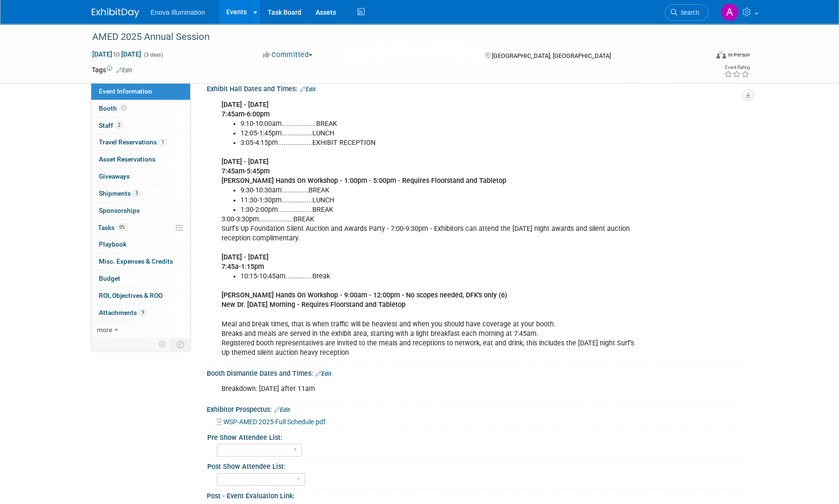  What do you see at coordinates (136, 261) in the screenshot?
I see `span: Misc. Expenses & Credits` at bounding box center [136, 261].